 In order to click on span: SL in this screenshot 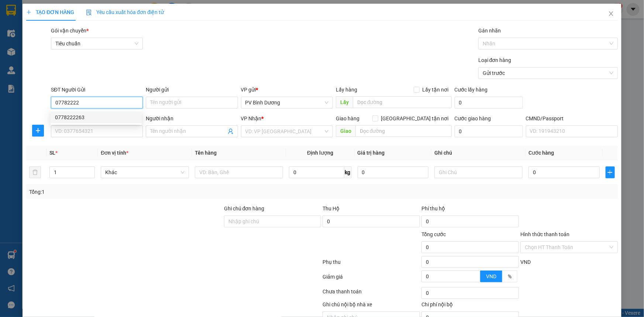, I will do `click(52, 153)`.